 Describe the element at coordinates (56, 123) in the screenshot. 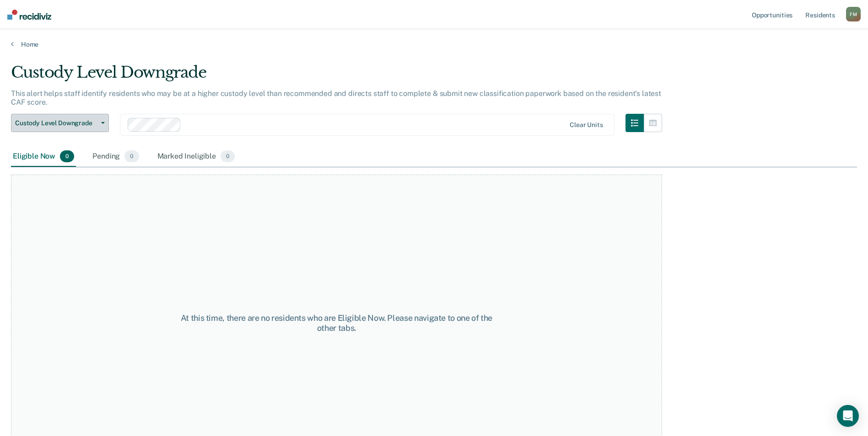

I see `span: Custody Level Downgrade` at that location.